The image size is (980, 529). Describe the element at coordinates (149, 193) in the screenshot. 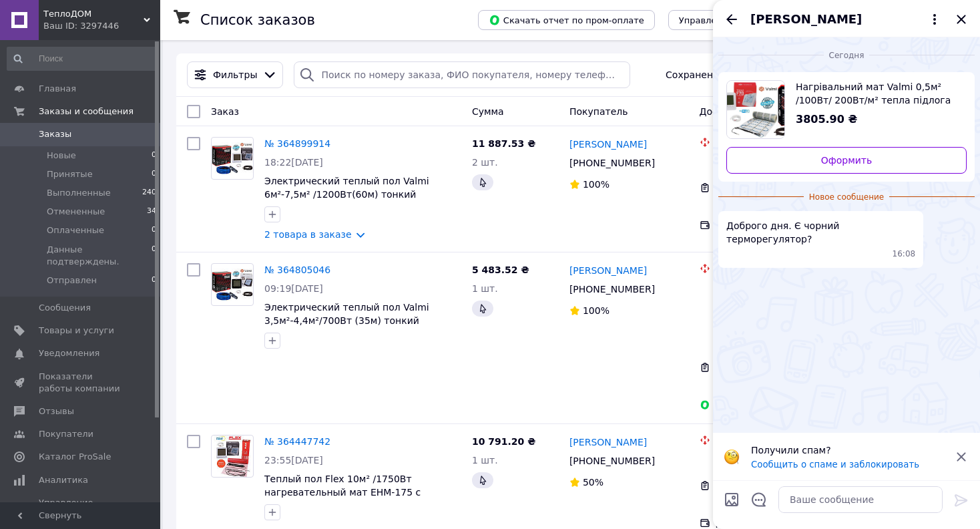

I see `span: 240` at that location.